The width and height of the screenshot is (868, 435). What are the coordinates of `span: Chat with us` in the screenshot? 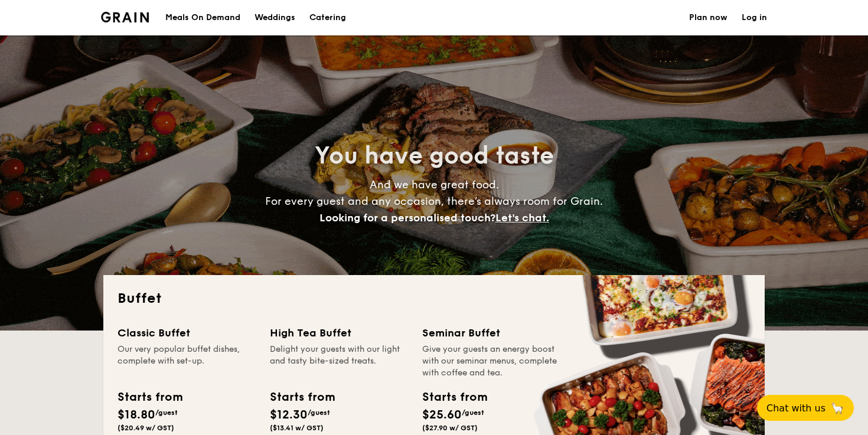 It's located at (796, 408).